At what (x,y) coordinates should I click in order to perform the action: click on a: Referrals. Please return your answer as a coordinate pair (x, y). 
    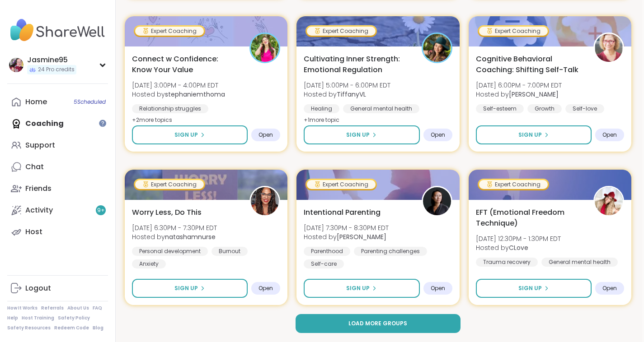
    Looking at the image, I should click on (53, 308).